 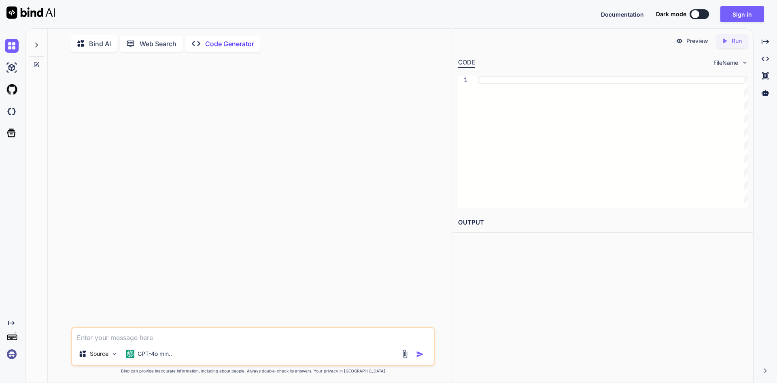 What do you see at coordinates (31, 13) in the screenshot?
I see `img: Bind AI` at bounding box center [31, 13].